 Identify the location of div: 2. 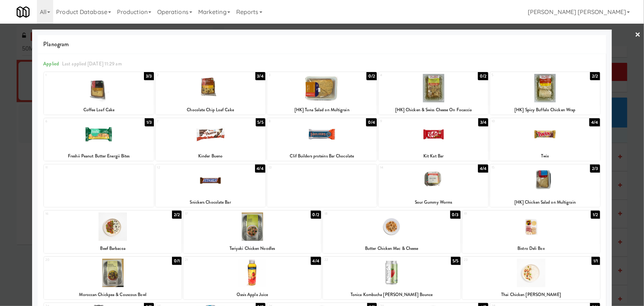
(184, 75).